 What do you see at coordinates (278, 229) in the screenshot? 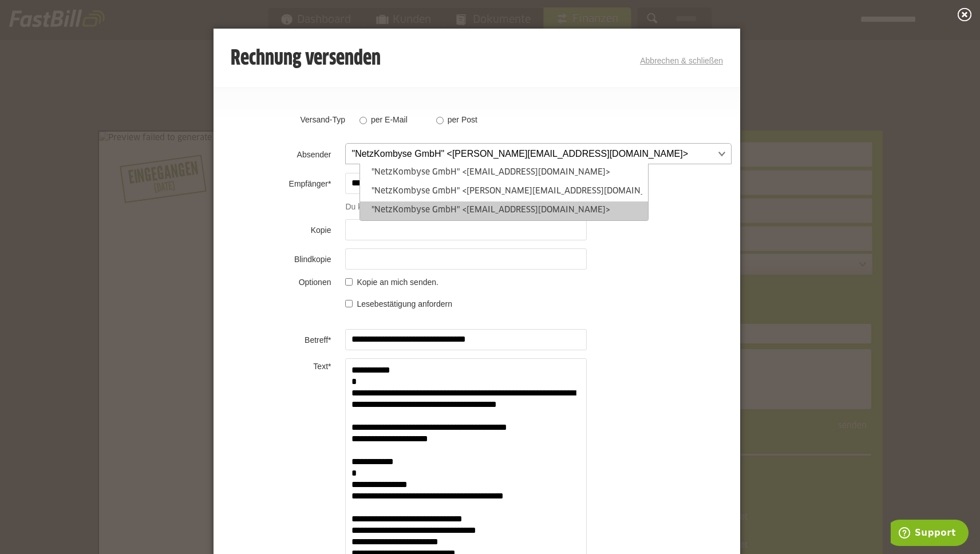
I see `th: Kopie` at bounding box center [278, 229].